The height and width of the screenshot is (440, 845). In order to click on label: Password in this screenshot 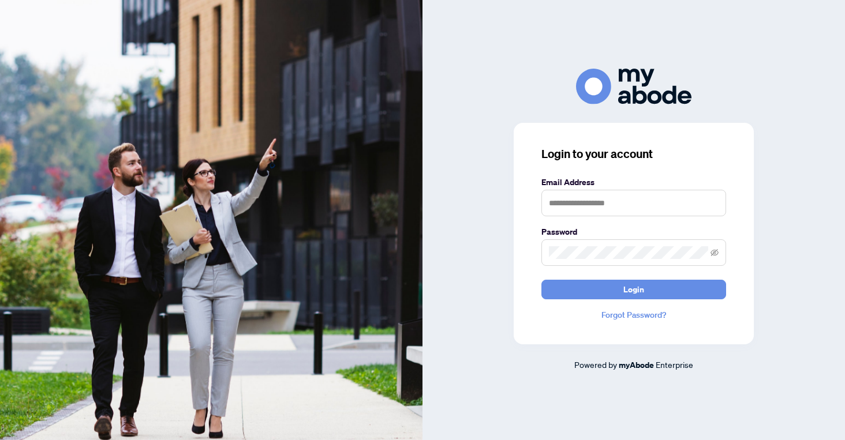, I will do `click(634, 232)`.